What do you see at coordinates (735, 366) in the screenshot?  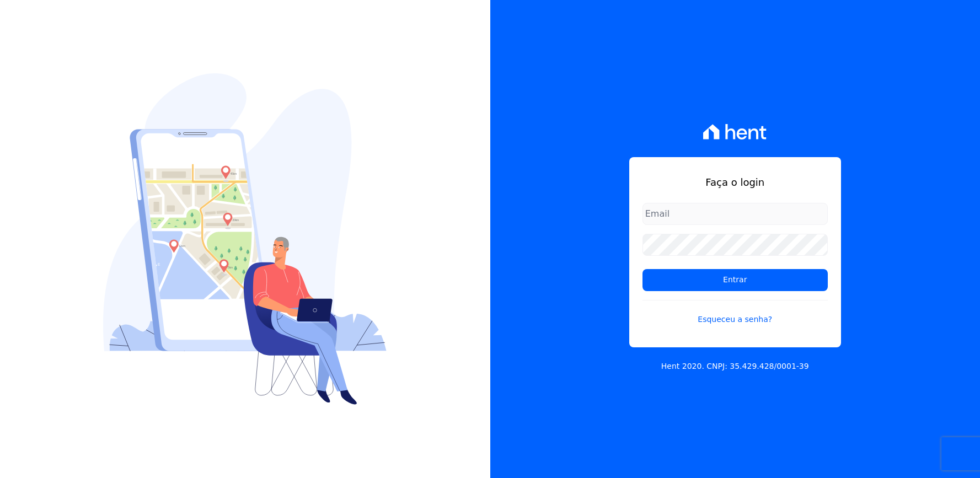 I see `p: Hent 2020. CNPJ: 35.429.428/0001-39` at bounding box center [735, 366].